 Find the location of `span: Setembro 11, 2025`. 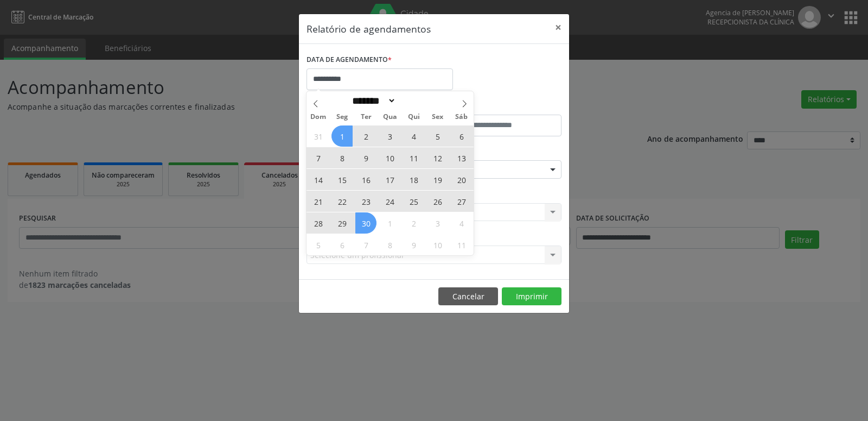

span: Setembro 11, 2025 is located at coordinates (413, 158).